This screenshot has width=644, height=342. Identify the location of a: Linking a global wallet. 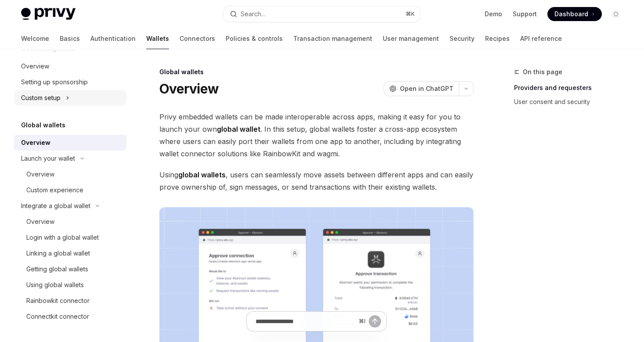
(70, 253).